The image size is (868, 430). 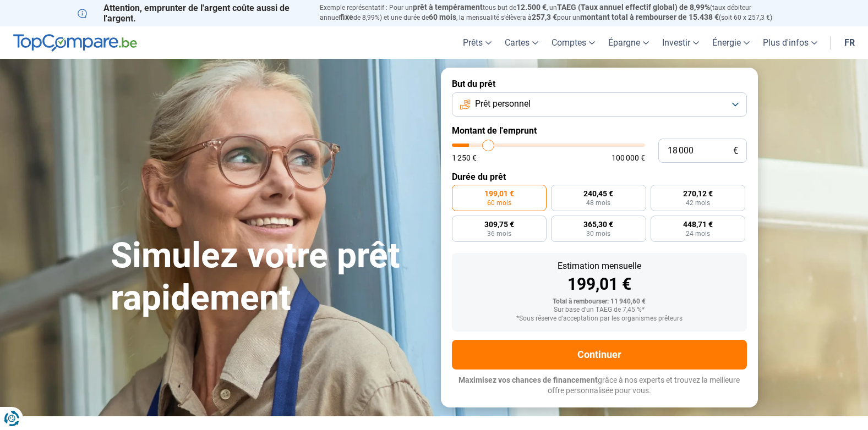 I want to click on span: 365,30 €, so click(x=598, y=224).